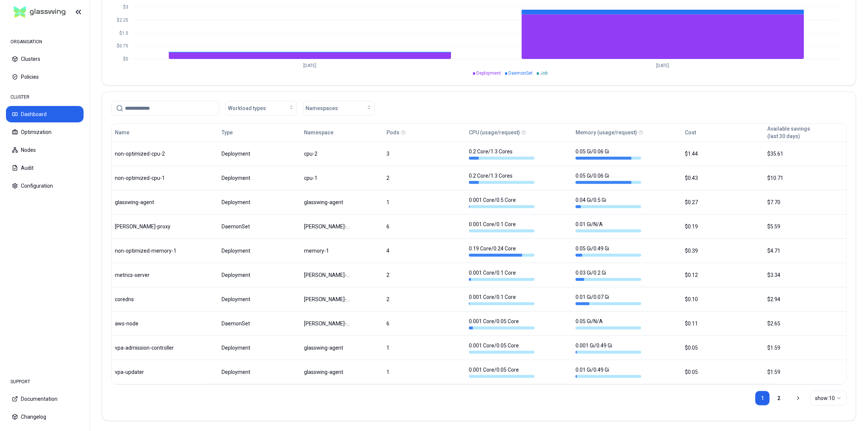 The width and height of the screenshot is (868, 431). Describe the element at coordinates (40, 12) in the screenshot. I see `img: GlassWing` at that location.